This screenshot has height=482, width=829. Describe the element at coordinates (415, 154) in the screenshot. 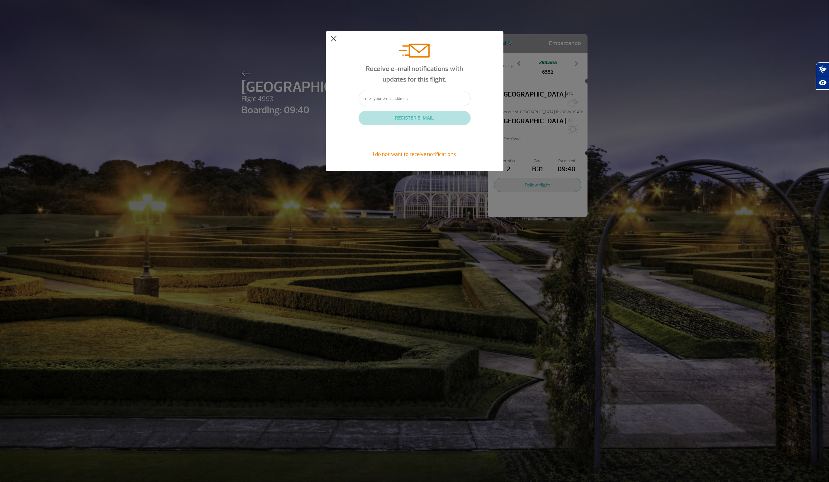

I see `span: I do not want to receive notifications` at that location.